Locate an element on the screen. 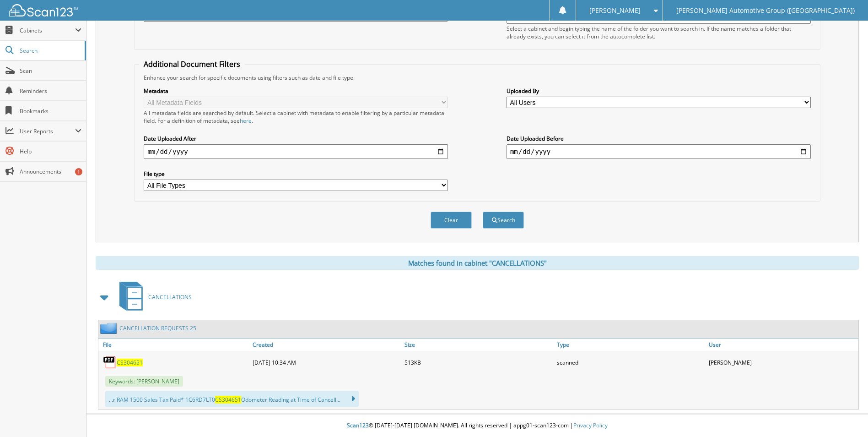 Image resolution: width=868 pixels, height=437 pixels. a: CANCELLATION REQUESTS 25 is located at coordinates (158, 328).